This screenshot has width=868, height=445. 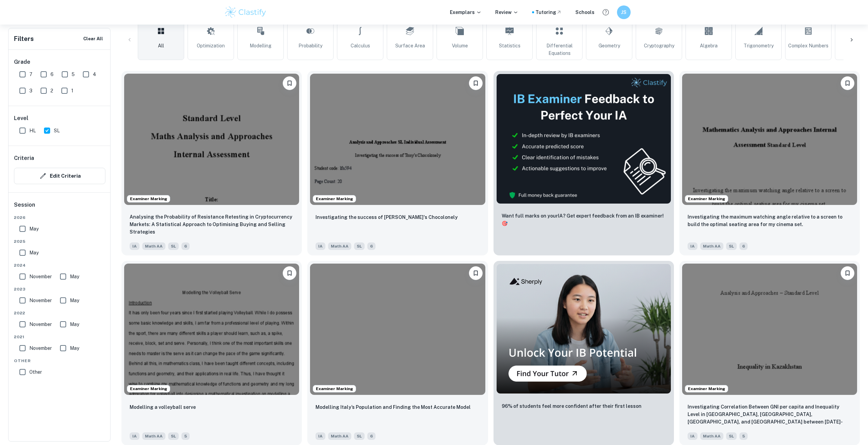 I want to click on span: 2022, so click(x=60, y=313).